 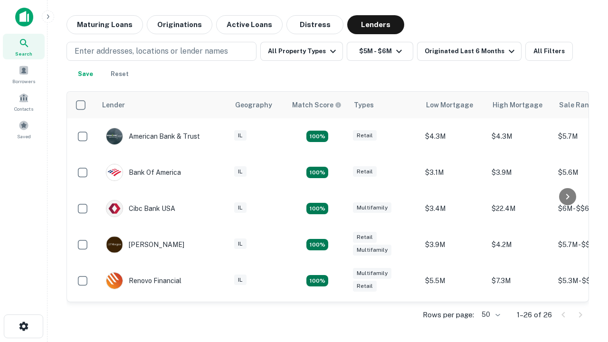 I want to click on a: Search, so click(x=24, y=47).